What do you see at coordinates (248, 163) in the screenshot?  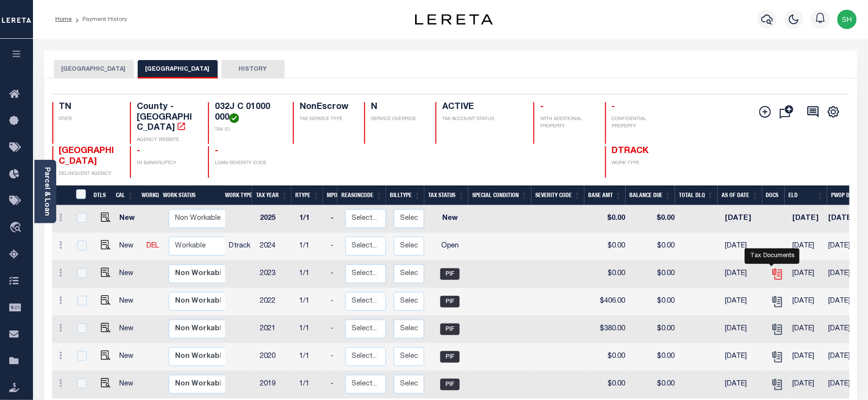 I see `p: LOAN SEVERITY CODE` at bounding box center [248, 163].